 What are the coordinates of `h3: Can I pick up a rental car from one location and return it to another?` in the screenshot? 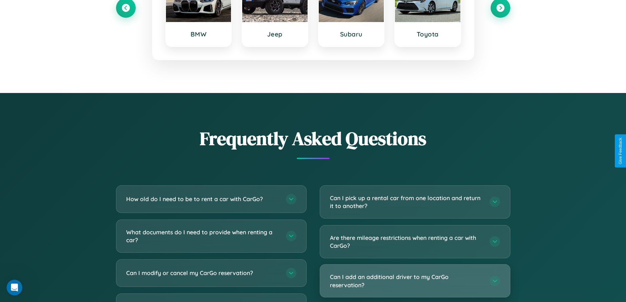 It's located at (406, 202).